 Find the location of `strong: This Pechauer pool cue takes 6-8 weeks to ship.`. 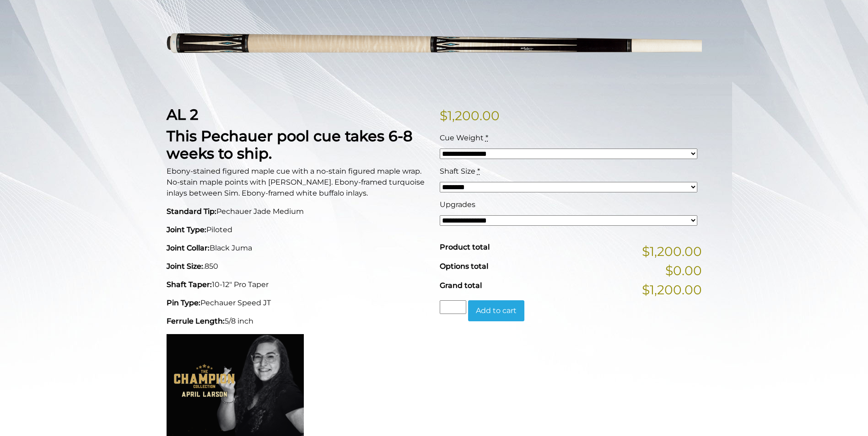

strong: This Pechauer pool cue takes 6-8 weeks to ship. is located at coordinates (290, 144).